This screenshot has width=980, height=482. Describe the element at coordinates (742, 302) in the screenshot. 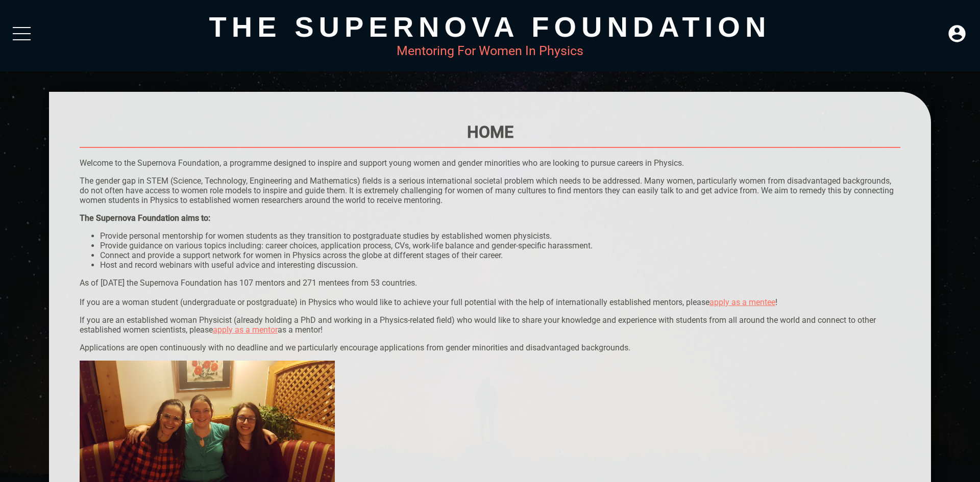

I see `a: apply as a mentee` at that location.